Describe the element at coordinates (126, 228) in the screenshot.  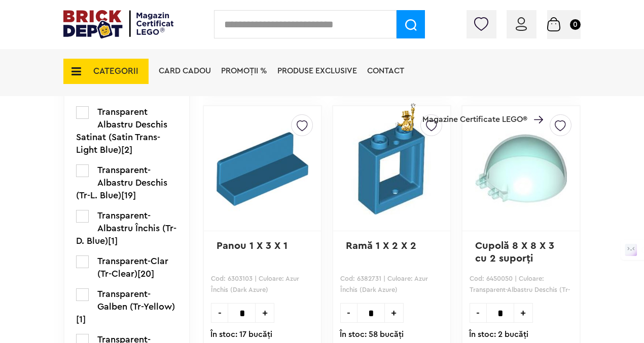
I see `span: Transparent-Albastru Închis (Tr-D. Blue)` at that location.